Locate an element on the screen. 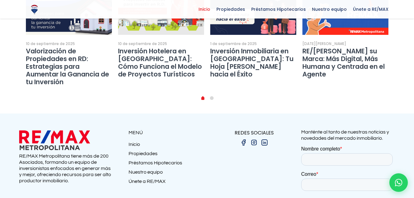 This screenshot has height=198, width=414. a: 0 is located at coordinates (203, 99).